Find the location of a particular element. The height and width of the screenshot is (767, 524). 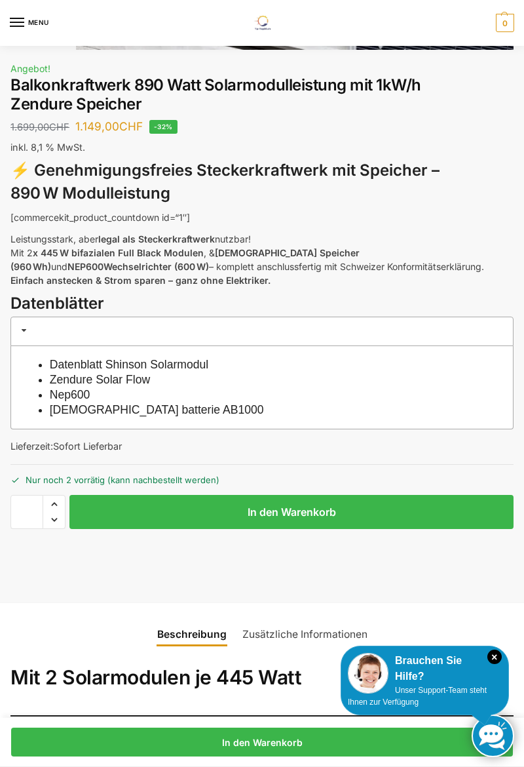

span: Lieferzeit: is located at coordinates (66, 446).